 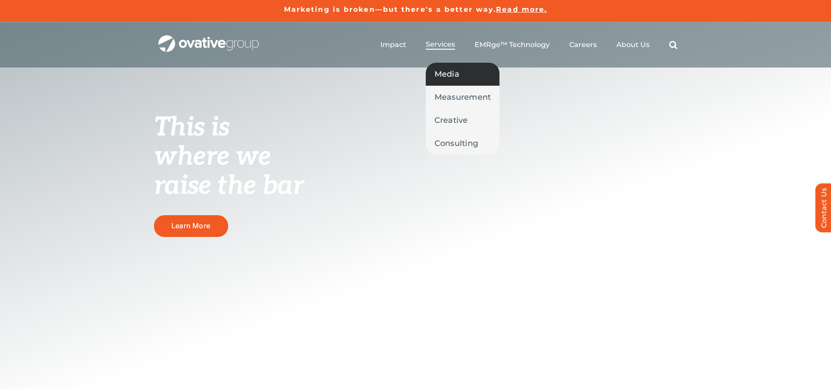 What do you see at coordinates (463, 143) in the screenshot?
I see `a: Consulting` at bounding box center [463, 143].